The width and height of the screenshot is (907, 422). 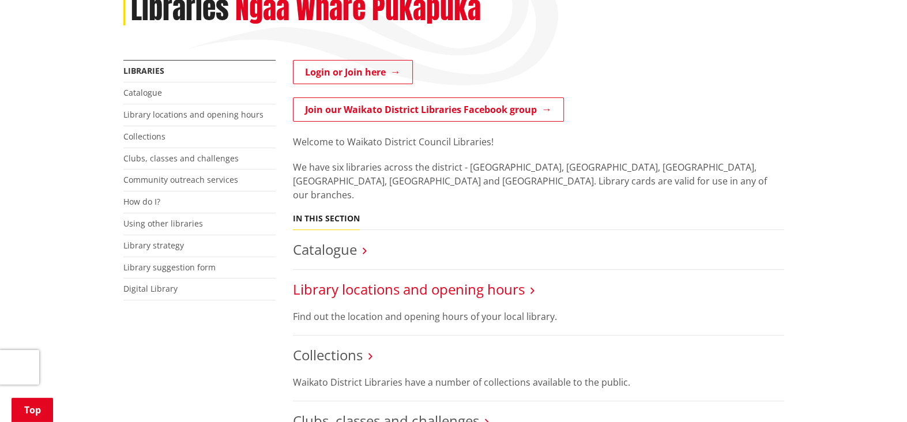 What do you see at coordinates (153, 245) in the screenshot?
I see `a: Library strategy` at bounding box center [153, 245].